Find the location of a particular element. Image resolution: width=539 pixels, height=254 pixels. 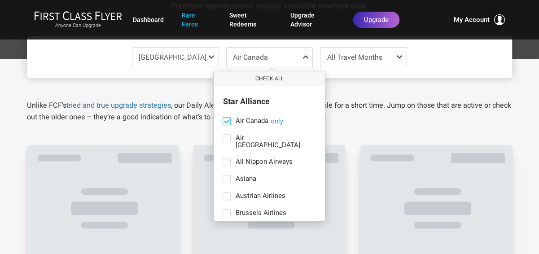

span: My Account is located at coordinates (471, 20).